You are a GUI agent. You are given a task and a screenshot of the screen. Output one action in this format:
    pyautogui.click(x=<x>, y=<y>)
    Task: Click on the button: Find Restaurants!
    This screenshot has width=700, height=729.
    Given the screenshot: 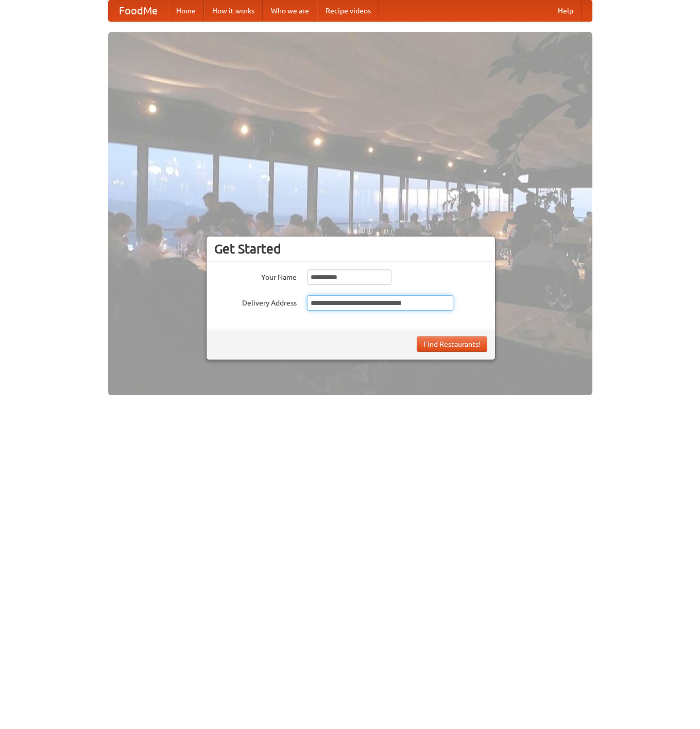 What is the action you would take?
    pyautogui.click(x=452, y=344)
    